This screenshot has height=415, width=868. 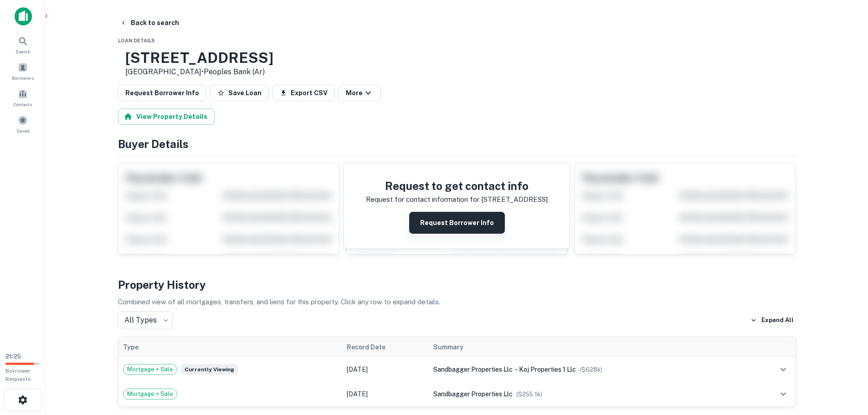 What do you see at coordinates (23, 71) in the screenshot?
I see `div: Borrowers` at bounding box center [23, 71].